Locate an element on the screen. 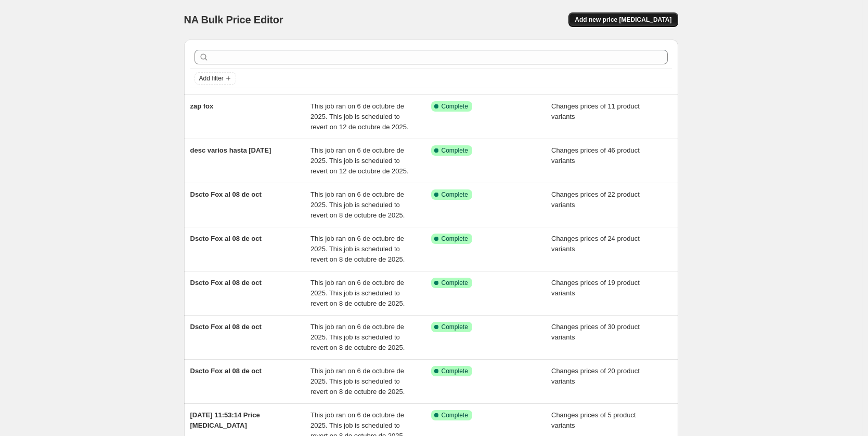 This screenshot has height=436, width=868. span: Changes prices of 24 product variants is located at coordinates (595, 244).